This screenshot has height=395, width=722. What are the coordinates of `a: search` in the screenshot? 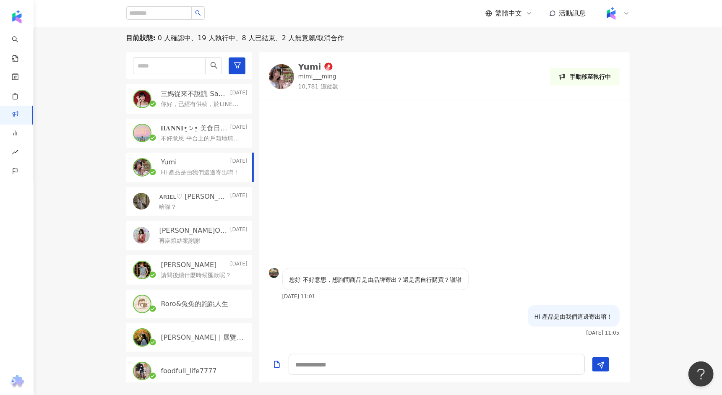 It's located at (20, 47).